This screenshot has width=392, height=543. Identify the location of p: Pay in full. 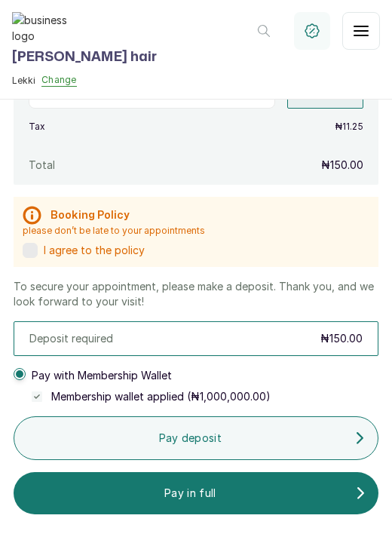
(190, 493).